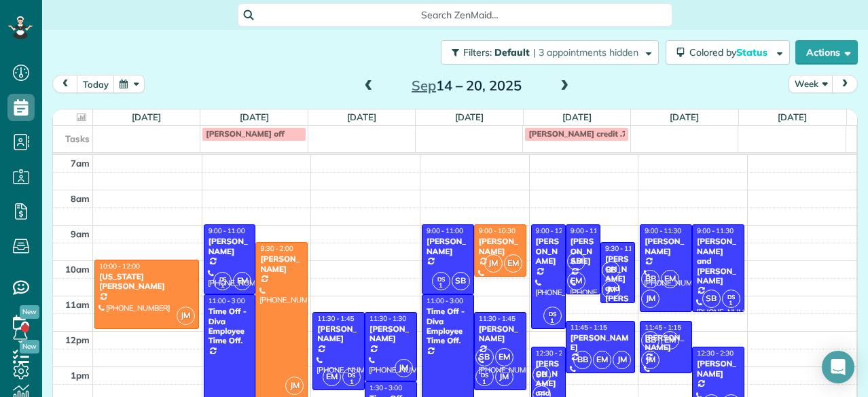 The width and height of the screenshot is (868, 397). I want to click on span: 9:00 - 12:00, so click(554, 230).